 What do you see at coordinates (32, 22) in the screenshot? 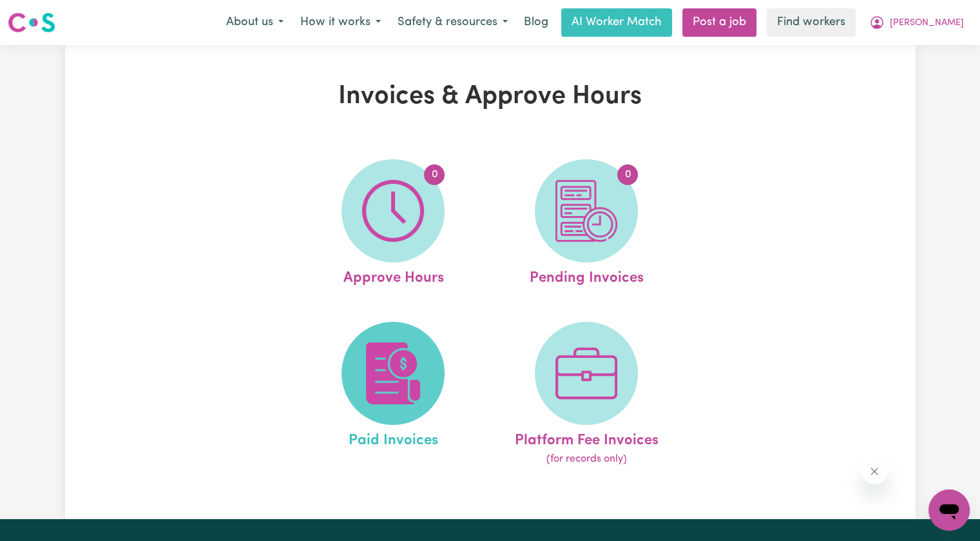
I see `a: Careseekers logo` at bounding box center [32, 22].